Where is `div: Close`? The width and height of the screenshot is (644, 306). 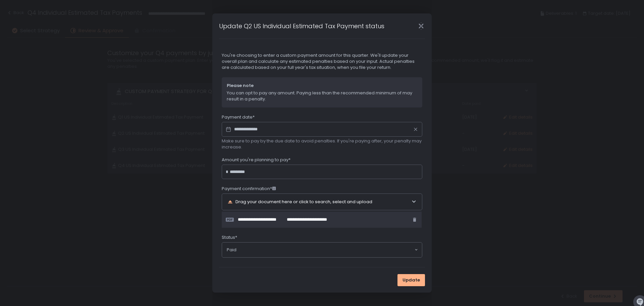
div: Close is located at coordinates (421, 26).